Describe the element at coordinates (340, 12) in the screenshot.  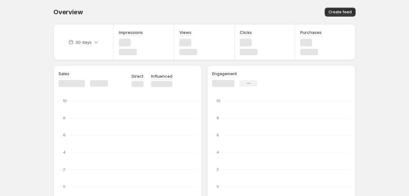
I see `button: Create feed` at that location.